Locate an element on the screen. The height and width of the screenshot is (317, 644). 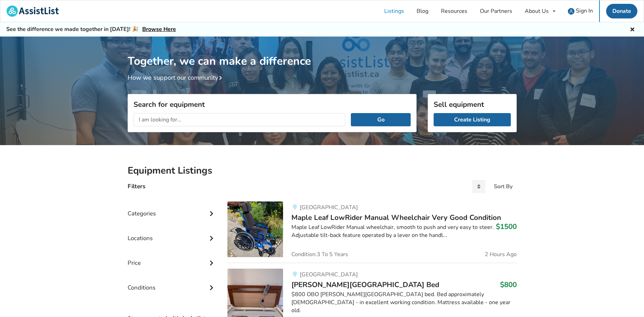
h3: Sell equipment is located at coordinates (472, 105).